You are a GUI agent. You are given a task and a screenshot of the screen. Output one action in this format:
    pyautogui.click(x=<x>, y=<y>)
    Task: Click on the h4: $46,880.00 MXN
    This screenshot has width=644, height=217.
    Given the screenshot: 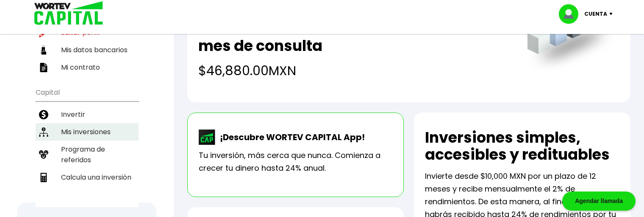 What is the action you would take?
    pyautogui.click(x=354, y=70)
    